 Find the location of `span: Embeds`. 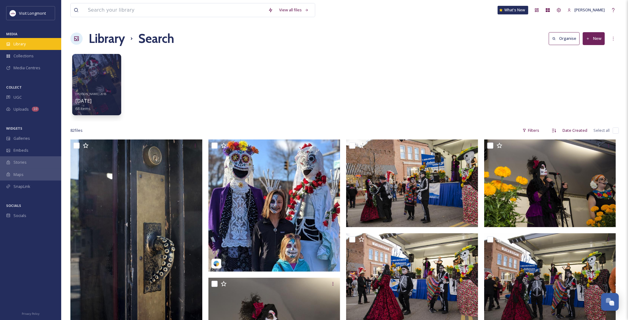

span: Embeds is located at coordinates (21, 150).